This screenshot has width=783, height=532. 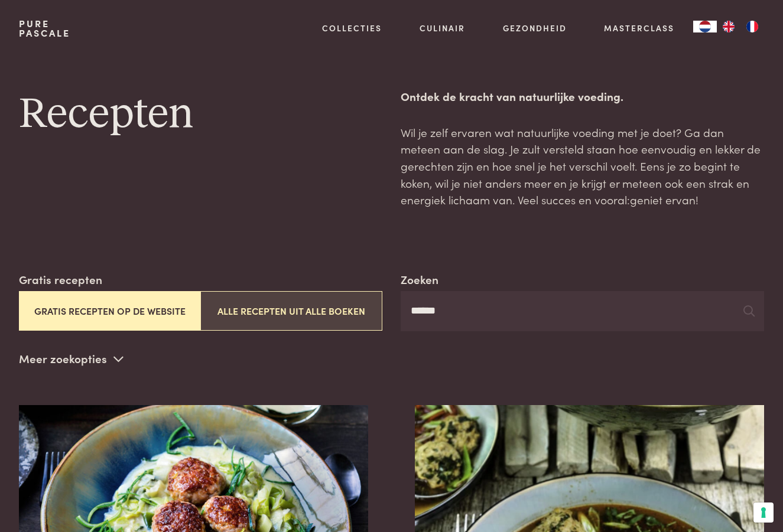 I want to click on ul: Language list, so click(x=740, y=27).